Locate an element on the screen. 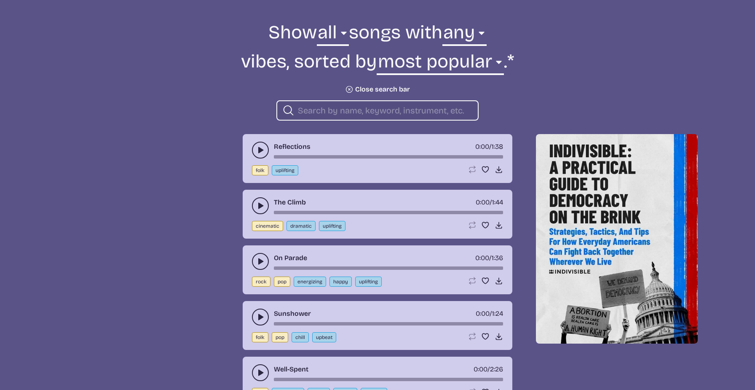  span: 1:24 is located at coordinates (497, 313).